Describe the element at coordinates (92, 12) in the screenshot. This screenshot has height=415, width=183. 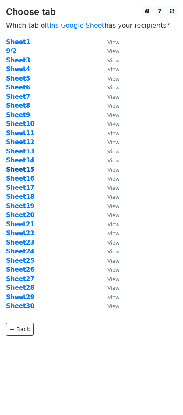
I see `h3: Choose tab` at that location.